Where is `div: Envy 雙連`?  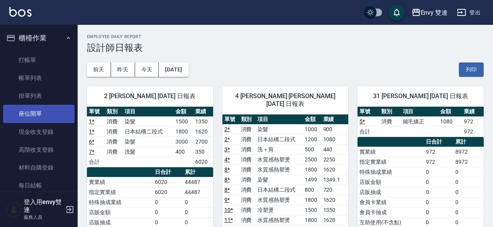 div: Envy 雙連 is located at coordinates (434, 12).